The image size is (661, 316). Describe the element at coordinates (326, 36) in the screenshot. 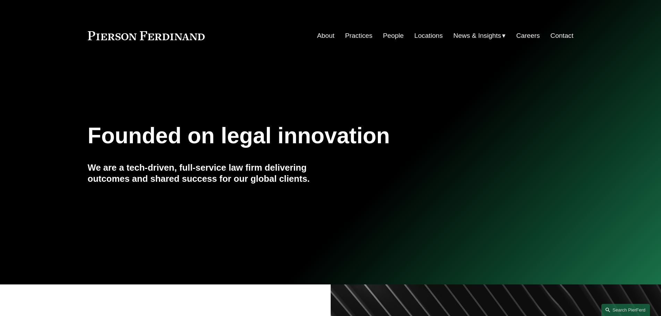

I see `a: About` at that location.